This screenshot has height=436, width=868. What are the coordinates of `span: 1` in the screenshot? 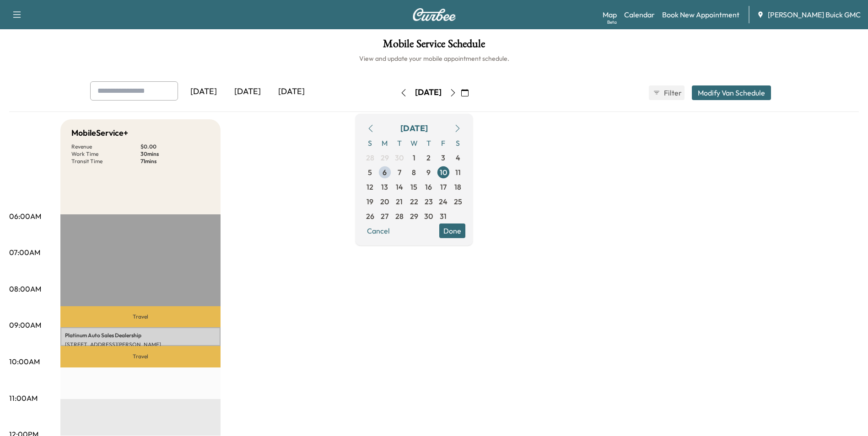 It's located at (414, 158).